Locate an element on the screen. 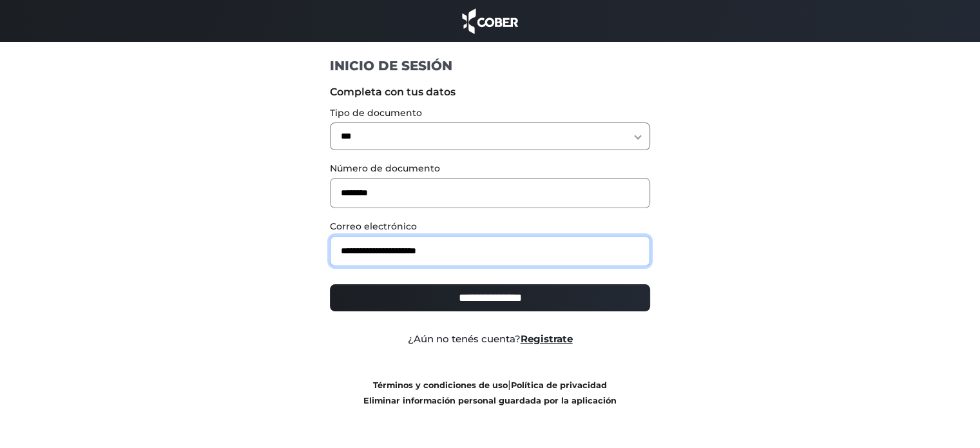  label: Correo electrónico is located at coordinates (490, 226).